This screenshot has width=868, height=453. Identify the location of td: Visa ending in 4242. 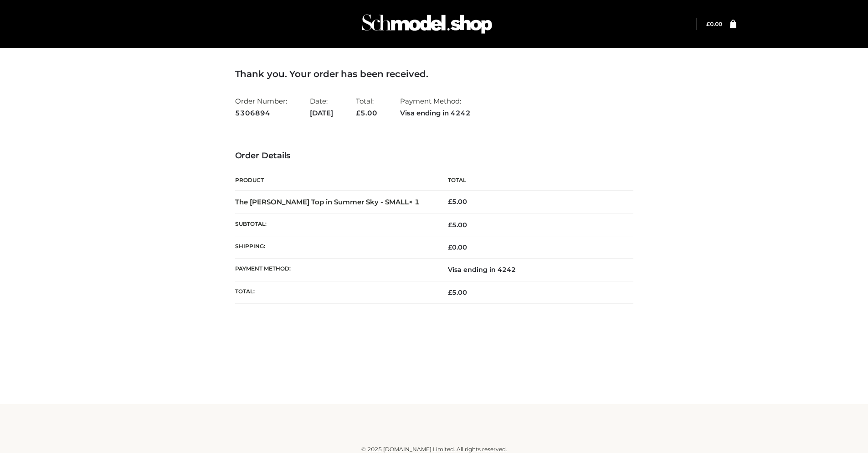
(533, 270).